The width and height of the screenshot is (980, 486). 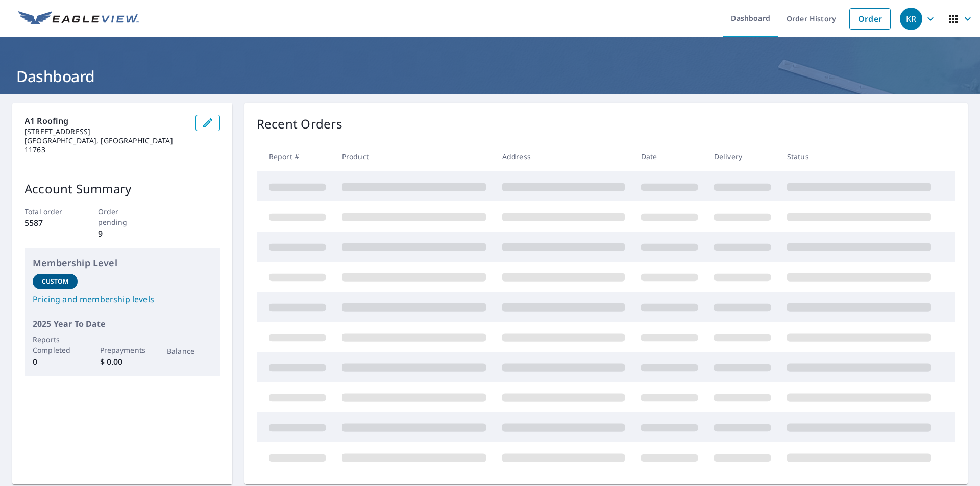 I want to click on p: Order pending, so click(x=123, y=217).